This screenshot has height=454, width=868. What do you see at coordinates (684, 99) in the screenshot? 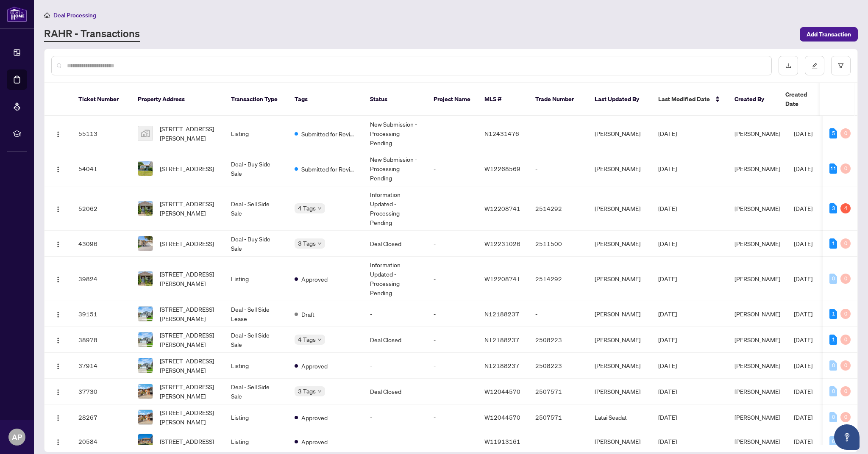
I see `span: Last Modified Date` at bounding box center [684, 99].